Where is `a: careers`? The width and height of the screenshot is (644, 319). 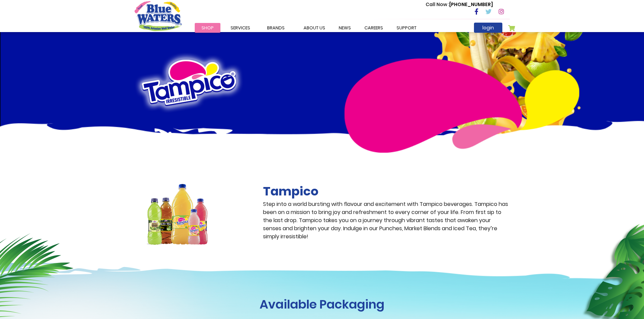
a: careers is located at coordinates (374, 28).